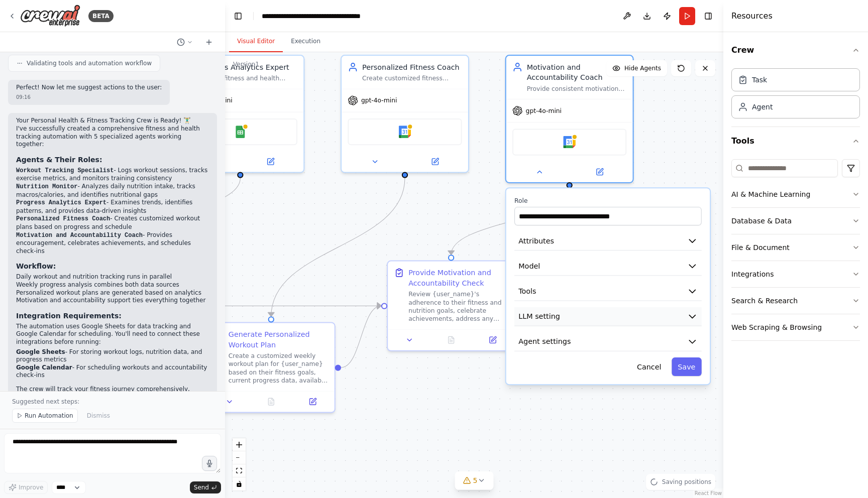 The height and width of the screenshot is (498, 868). What do you see at coordinates (50, 15) in the screenshot?
I see `img: Logo` at bounding box center [50, 15].